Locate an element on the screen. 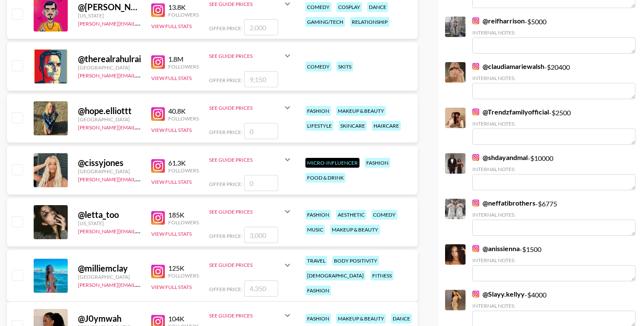 Image resolution: width=644 pixels, height=326 pixels. div: - $ 6775 is located at coordinates (553, 217).